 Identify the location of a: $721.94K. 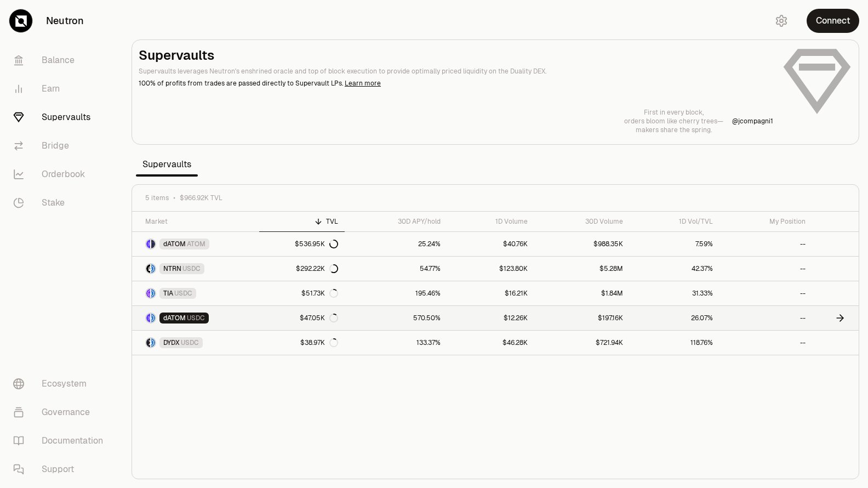
(582, 343).